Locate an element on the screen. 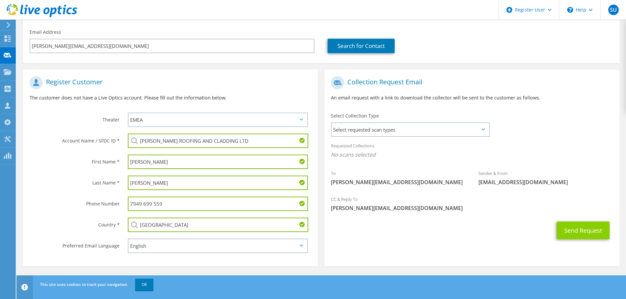  label: Account Name / SFDC ID * is located at coordinates (75, 139).